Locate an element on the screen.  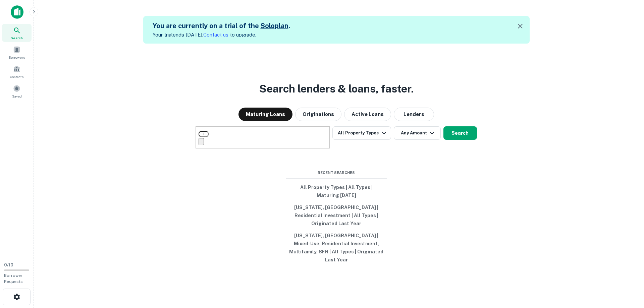
span: Search is located at coordinates (17, 38).